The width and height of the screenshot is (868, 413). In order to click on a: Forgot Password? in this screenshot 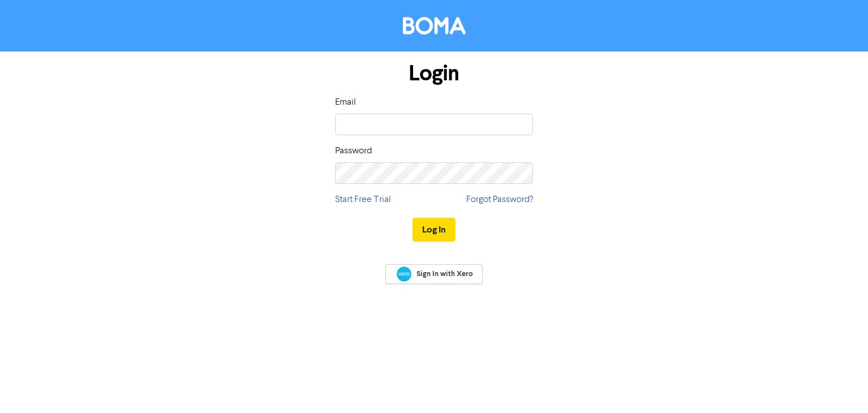, I will do `click(500, 200)`.